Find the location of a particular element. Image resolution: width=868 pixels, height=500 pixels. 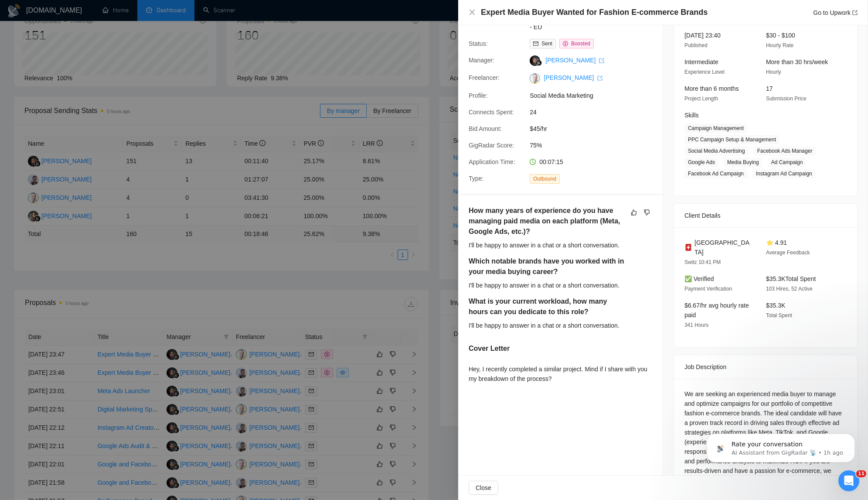

span: Google Ads is located at coordinates (701, 162).